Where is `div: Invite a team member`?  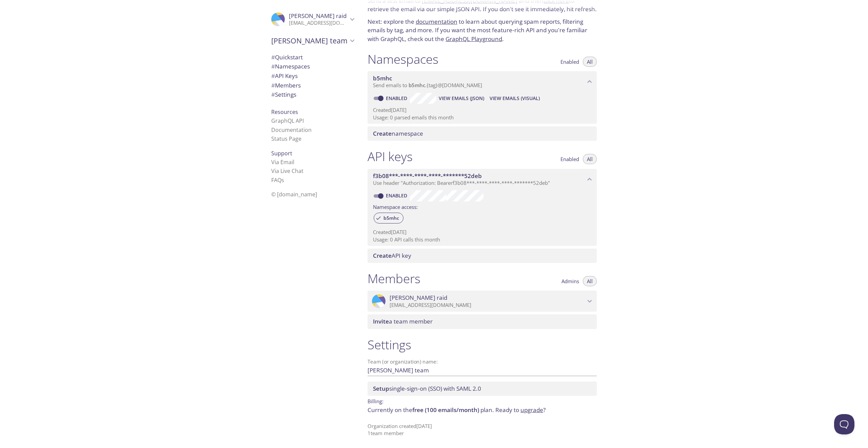 div: Invite a team member is located at coordinates (482, 321).